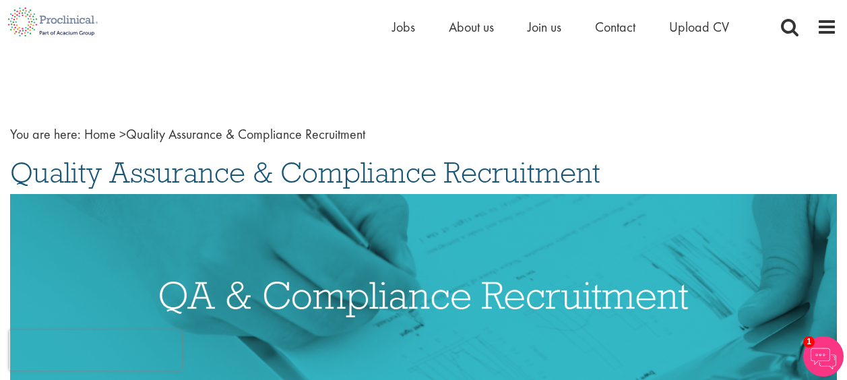 The height and width of the screenshot is (380, 847). What do you see at coordinates (45, 134) in the screenshot?
I see `span: You are here:` at bounding box center [45, 134].